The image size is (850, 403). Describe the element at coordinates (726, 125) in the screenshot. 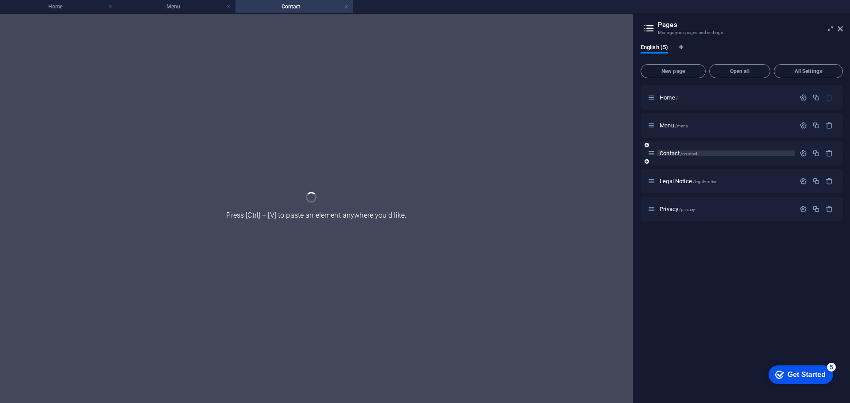

I see `div: Menu/menu` at that location.